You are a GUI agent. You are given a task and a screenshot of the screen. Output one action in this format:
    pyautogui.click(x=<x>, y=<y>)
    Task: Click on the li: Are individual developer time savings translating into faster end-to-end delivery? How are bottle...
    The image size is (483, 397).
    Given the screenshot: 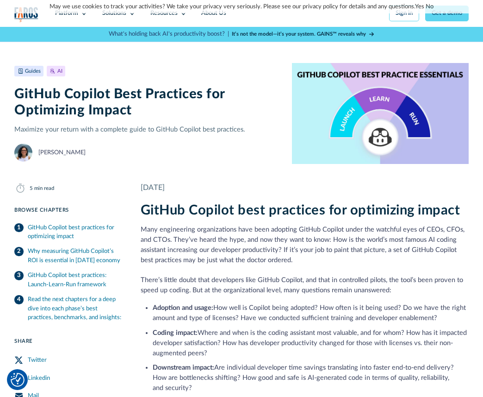 What is the action you would take?
    pyautogui.click(x=311, y=378)
    